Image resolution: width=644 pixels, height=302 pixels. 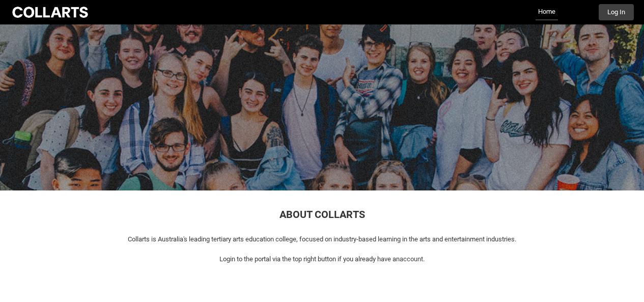 I want to click on p: Collarts is Australia's leading tertiary arts education college, focused on industry-based learni..., so click(x=322, y=240).